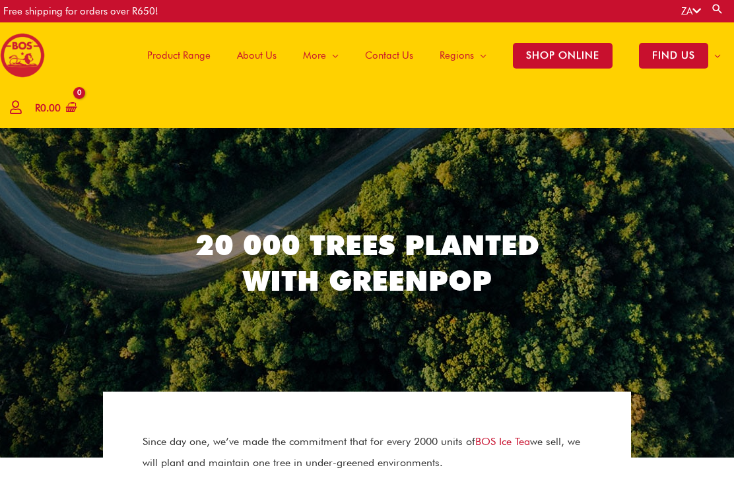 The height and width of the screenshot is (478, 734). What do you see at coordinates (367, 453) in the screenshot?
I see `p: Since day one, we’ve made the commitment that for every 2000 units of we sell, we will plant and ...` at bounding box center [367, 453].